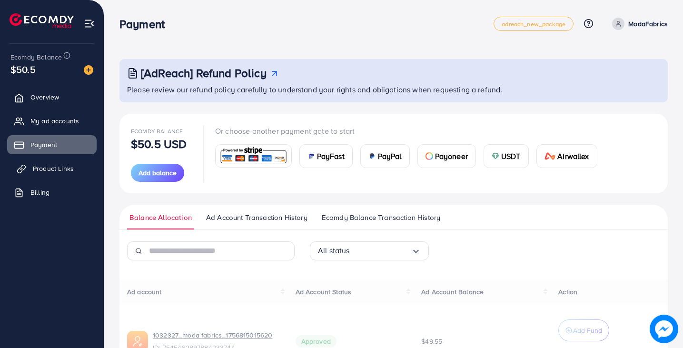  I want to click on p: Or choose another payment gate to start, so click(410, 131).